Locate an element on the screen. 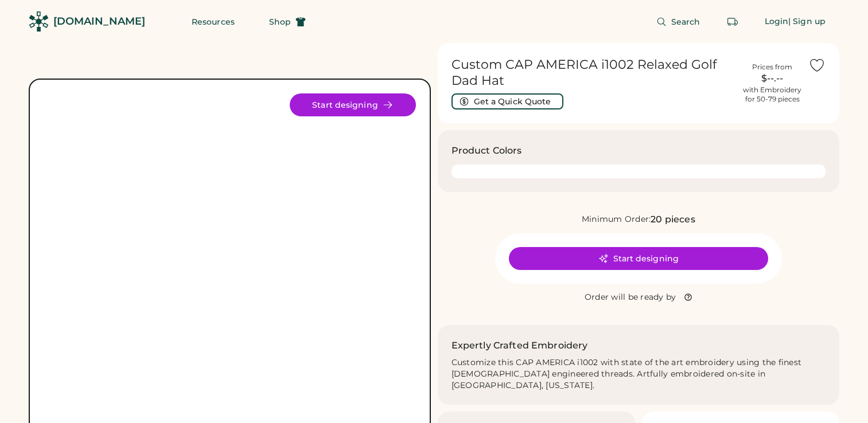 This screenshot has width=868, height=423. div: Order will be ready by is located at coordinates (631, 297).